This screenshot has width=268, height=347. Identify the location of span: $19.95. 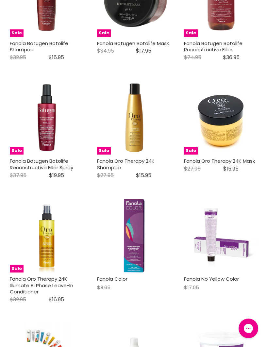
(56, 175).